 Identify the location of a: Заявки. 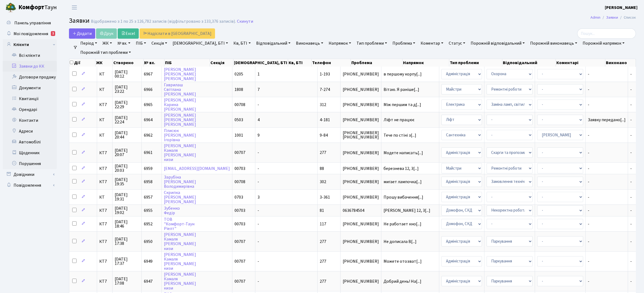
(612, 17).